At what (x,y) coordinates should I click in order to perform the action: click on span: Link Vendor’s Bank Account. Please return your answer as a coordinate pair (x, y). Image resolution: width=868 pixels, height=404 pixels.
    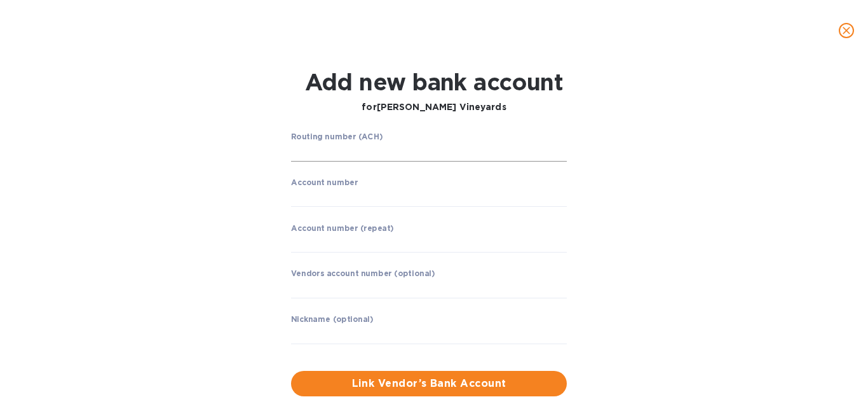
    Looking at the image, I should click on (429, 384).